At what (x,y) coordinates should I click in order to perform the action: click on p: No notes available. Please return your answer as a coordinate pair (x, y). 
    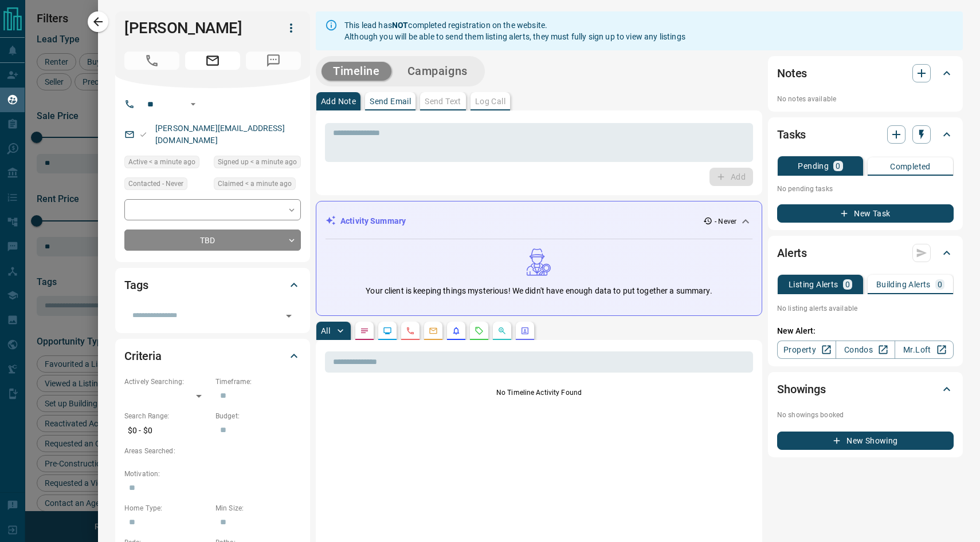
    Looking at the image, I should click on (865, 99).